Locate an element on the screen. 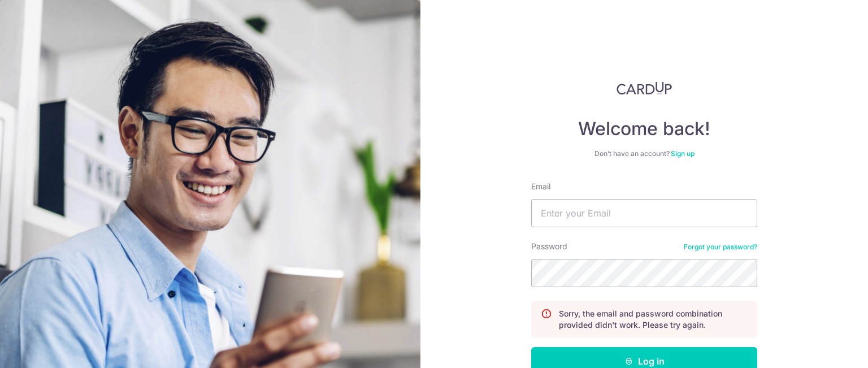  label: Password is located at coordinates (549, 247).